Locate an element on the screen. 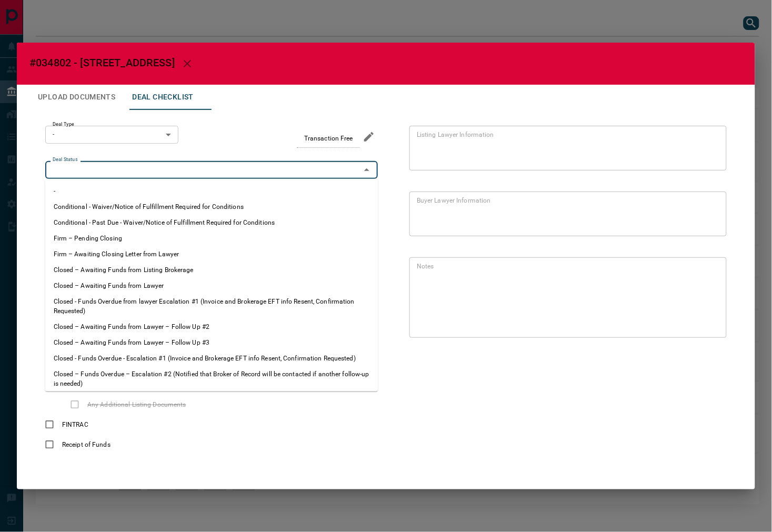 This screenshot has width=772, height=532. li: Closed – Awaiting Funds from Lawyer – Follow Up #2 is located at coordinates (212, 327).